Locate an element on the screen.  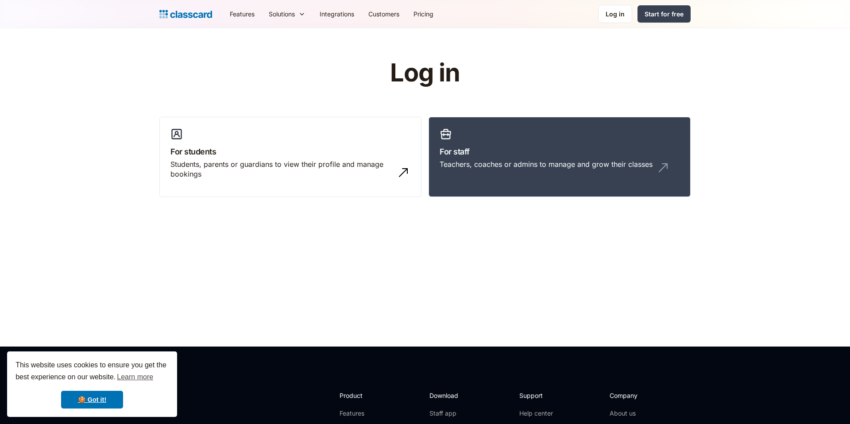
a: Pricing is located at coordinates (423, 14).